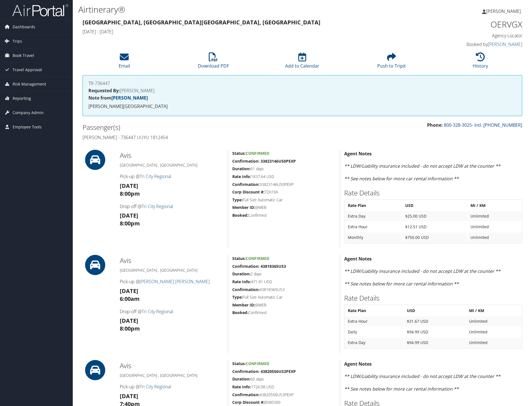 The width and height of the screenshot is (532, 406). What do you see at coordinates (481, 62) in the screenshot?
I see `a: History` at bounding box center [481, 62].